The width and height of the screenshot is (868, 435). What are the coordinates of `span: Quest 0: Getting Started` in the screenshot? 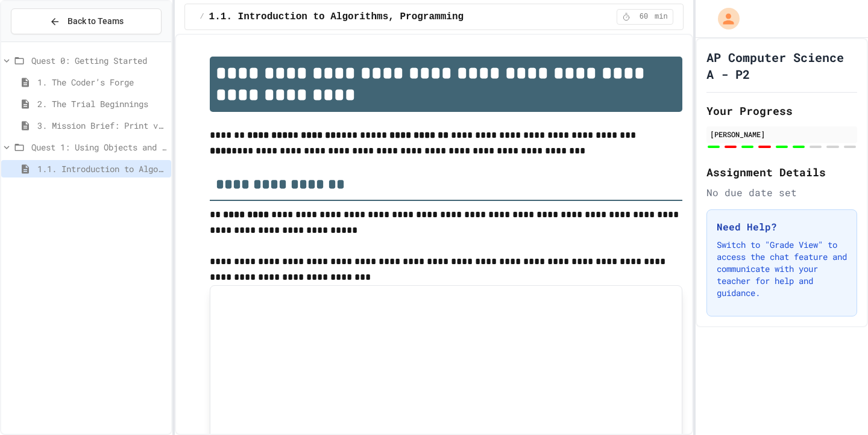 It's located at (99, 60).